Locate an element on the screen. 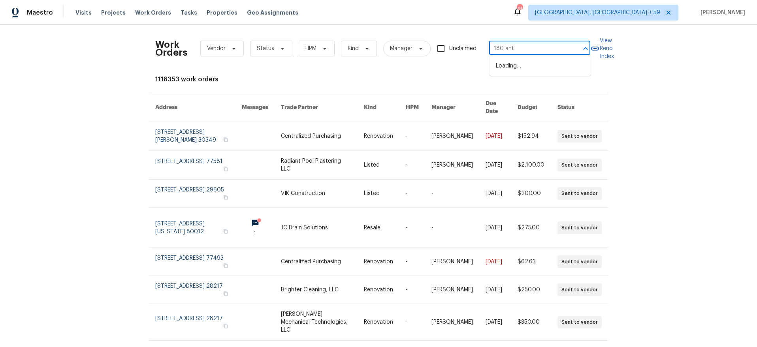 The height and width of the screenshot is (347, 757). td: VIK Construction is located at coordinates (316, 194).